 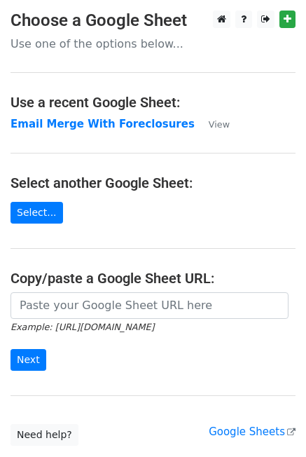 I want to click on a: Google Sheets, so click(x=252, y=432).